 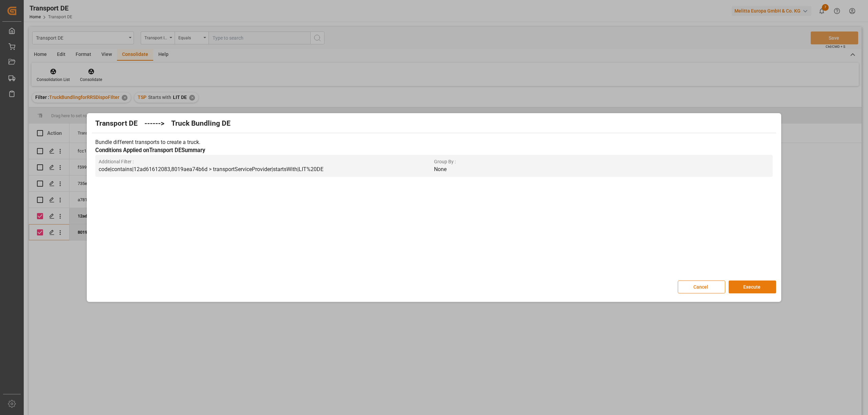 What do you see at coordinates (752, 287) in the screenshot?
I see `button: Execute` at bounding box center [752, 287].